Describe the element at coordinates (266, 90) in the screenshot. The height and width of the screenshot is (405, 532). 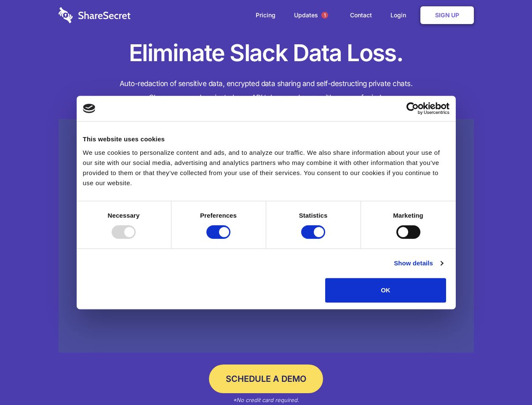
I see `h4: Auto-redaction of sensitive data, encrypted data sharing and self-destructing private chats. Shar...` at that location.